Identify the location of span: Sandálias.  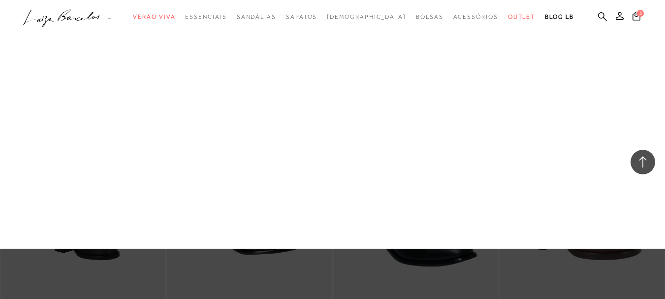
(257, 17).